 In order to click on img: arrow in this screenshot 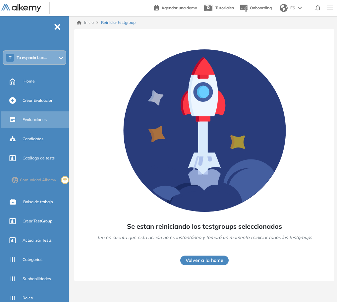, I will do `click(300, 8)`.